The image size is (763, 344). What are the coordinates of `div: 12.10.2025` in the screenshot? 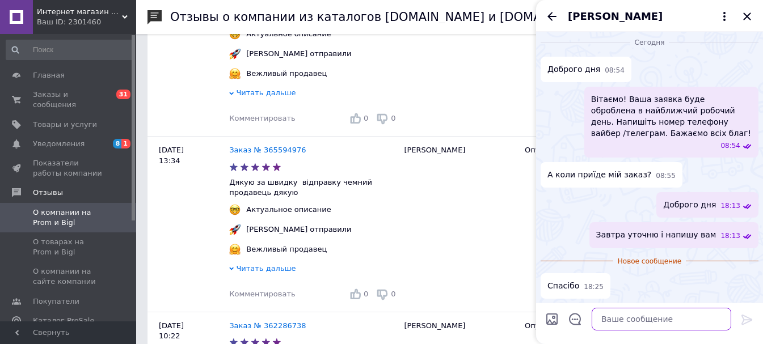 It's located at (650, 42).